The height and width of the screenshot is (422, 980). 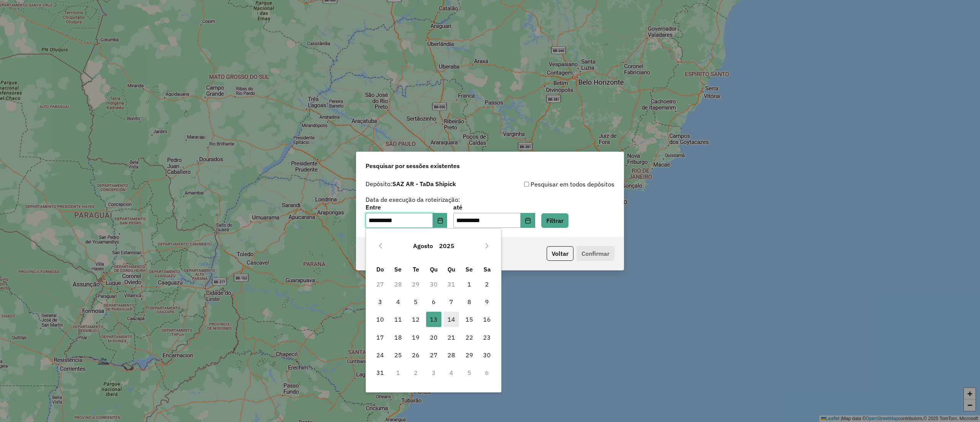 I want to click on span: 23, so click(x=487, y=337).